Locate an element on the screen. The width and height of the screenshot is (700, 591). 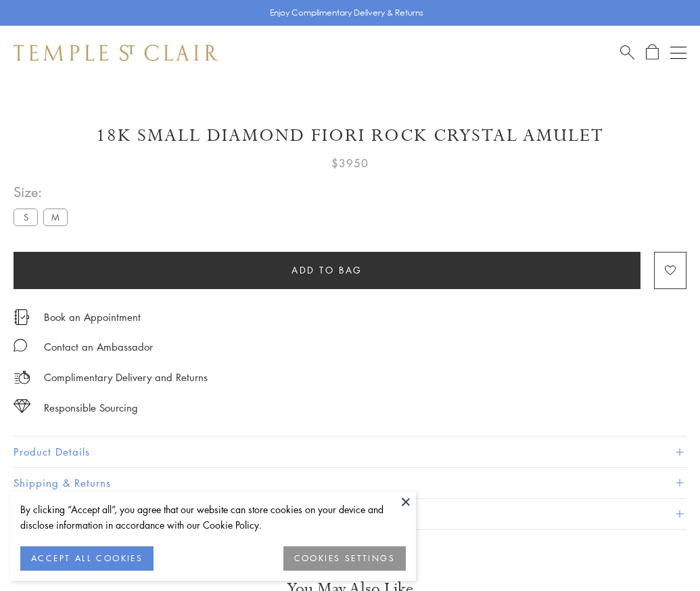
a: Book an Appointment is located at coordinates (92, 316).